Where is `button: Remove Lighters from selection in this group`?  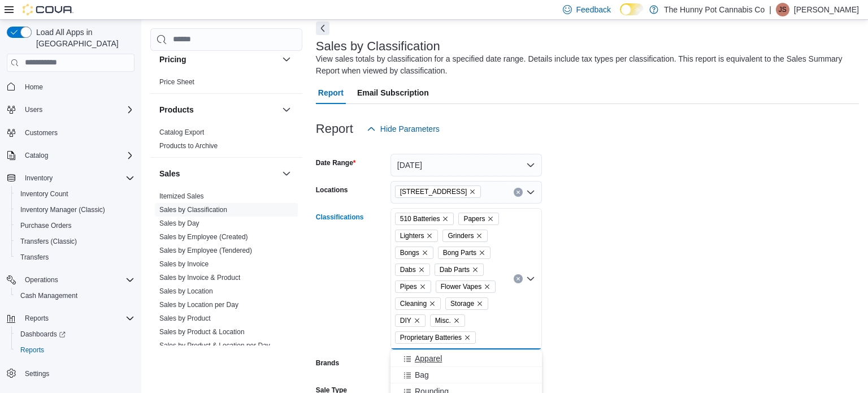
button: Remove Lighters from selection in this group is located at coordinates (430, 236).